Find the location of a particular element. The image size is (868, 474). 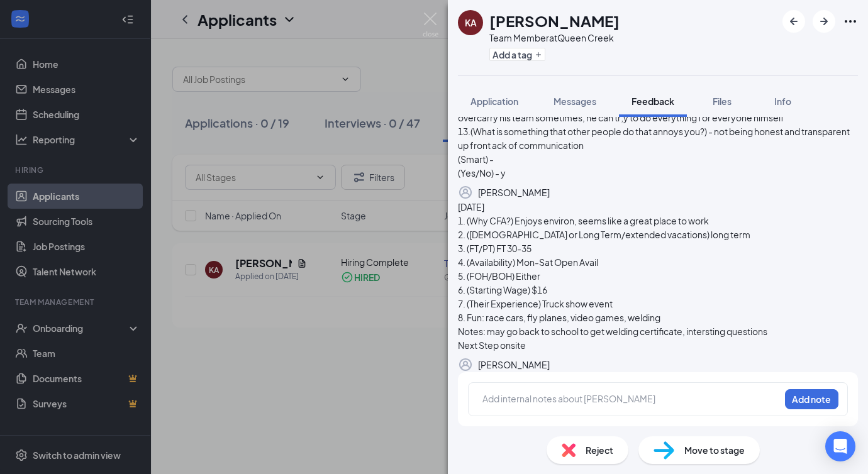

svg: Plus is located at coordinates (539, 55).